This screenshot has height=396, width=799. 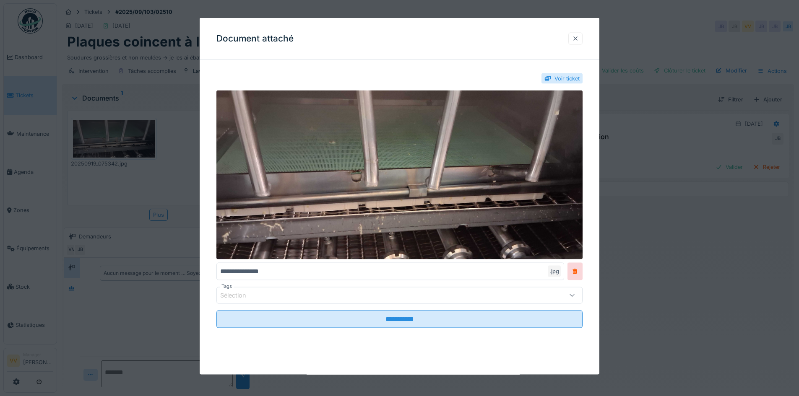 I want to click on img: 542765e6-4501-47c9-af08-a11684d72201-20250919_075342.jpg, so click(x=399, y=175).